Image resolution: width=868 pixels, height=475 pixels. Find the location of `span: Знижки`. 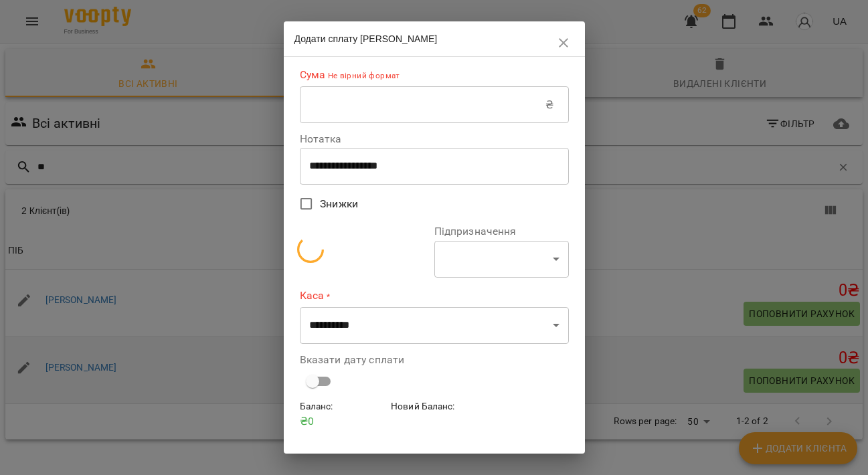

span: Знижки is located at coordinates (338, 204).